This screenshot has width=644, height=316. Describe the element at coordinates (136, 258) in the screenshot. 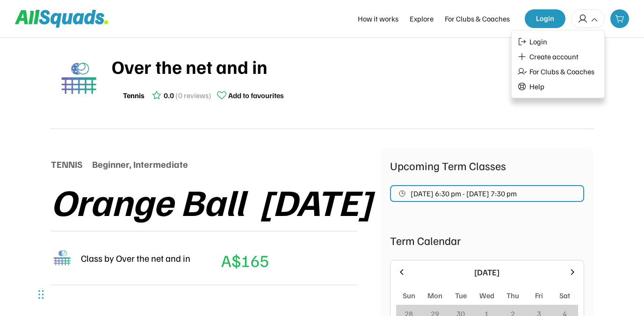

I see `div: Class by Over the net and in` at that location.